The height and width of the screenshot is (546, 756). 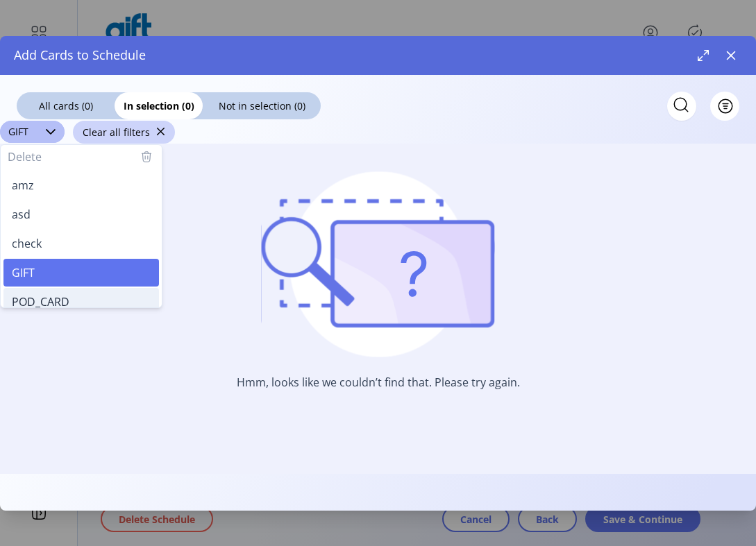 I want to click on li: amz, so click(x=81, y=185).